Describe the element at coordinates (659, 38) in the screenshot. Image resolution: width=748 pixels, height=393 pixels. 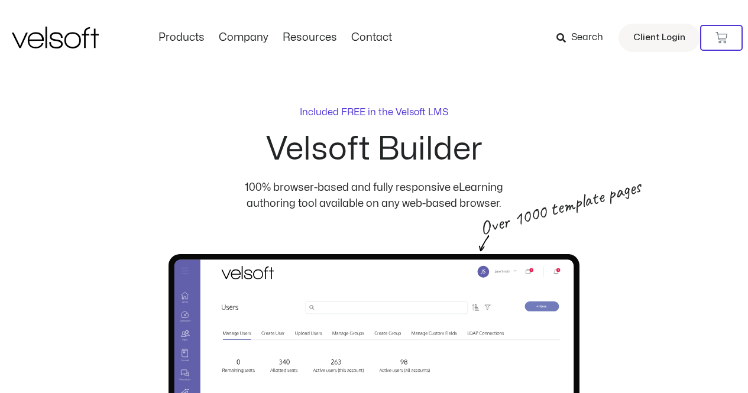
I see `span: Client Login` at that location.